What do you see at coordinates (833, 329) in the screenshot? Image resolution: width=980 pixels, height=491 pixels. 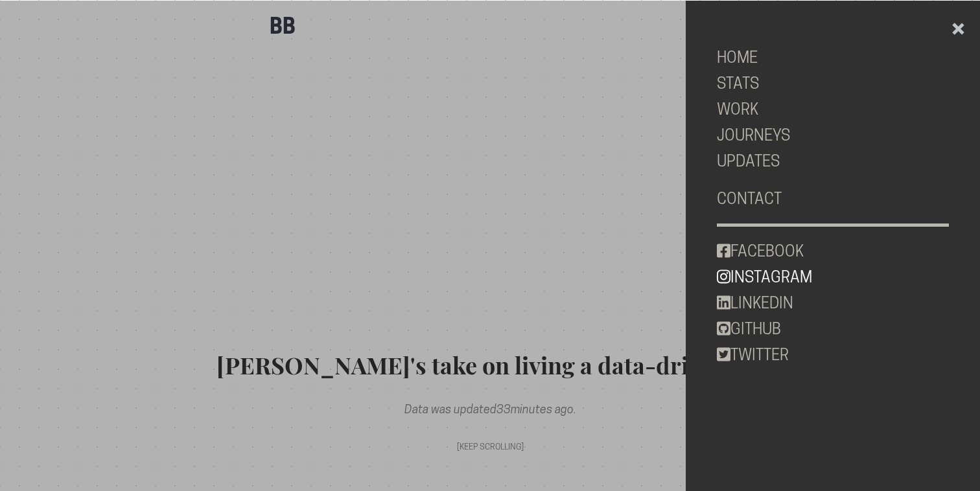 I see `a: GITHUB` at bounding box center [833, 329].